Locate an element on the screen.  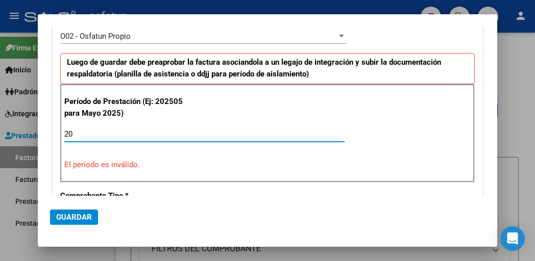
p: Período de Prestación (Ej: 202505 para Mayo 2025) is located at coordinates (125, 107).